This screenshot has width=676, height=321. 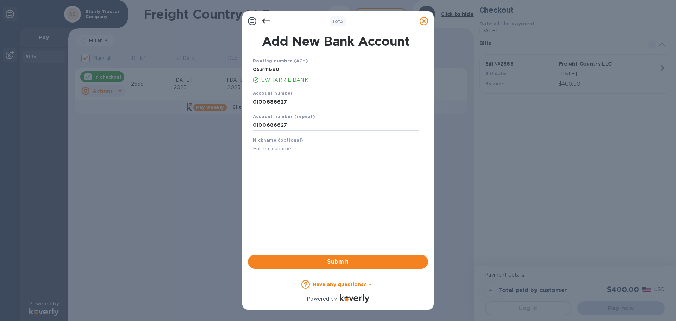 I want to click on p: UWHARRIE BANK, so click(x=340, y=80).